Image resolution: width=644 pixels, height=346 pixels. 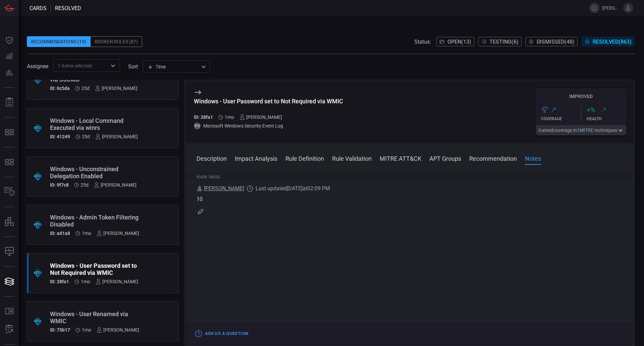 What do you see at coordinates (85, 185) in the screenshot?
I see `span: Sep 14, 2025 5:15 AM` at bounding box center [85, 185].